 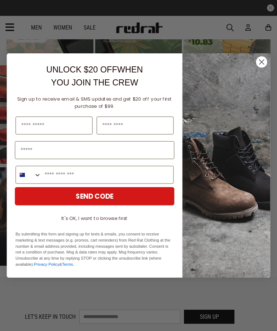 I want to click on img: New Zealand, so click(x=22, y=175).